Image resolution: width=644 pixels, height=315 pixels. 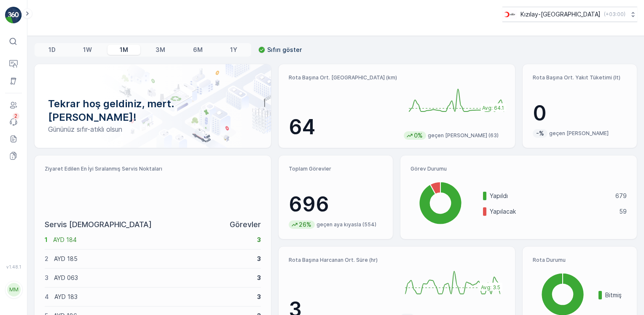 What do you see at coordinates (13, 122) in the screenshot?
I see `a: 2` at bounding box center [13, 122].